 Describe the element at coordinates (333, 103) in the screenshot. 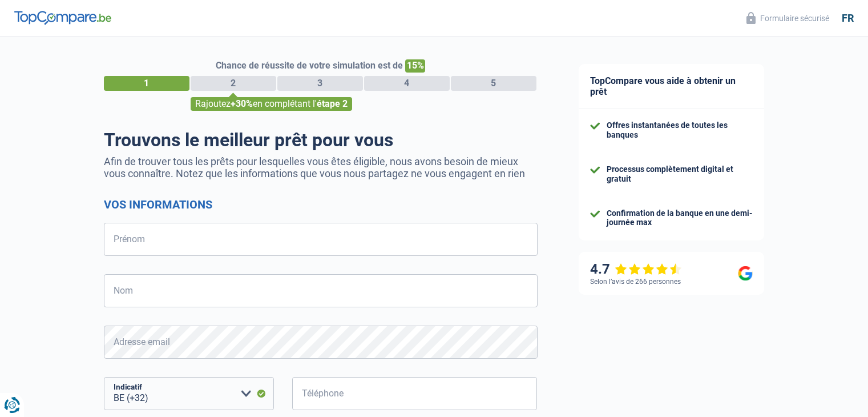

I see `span: étape 2` at that location.